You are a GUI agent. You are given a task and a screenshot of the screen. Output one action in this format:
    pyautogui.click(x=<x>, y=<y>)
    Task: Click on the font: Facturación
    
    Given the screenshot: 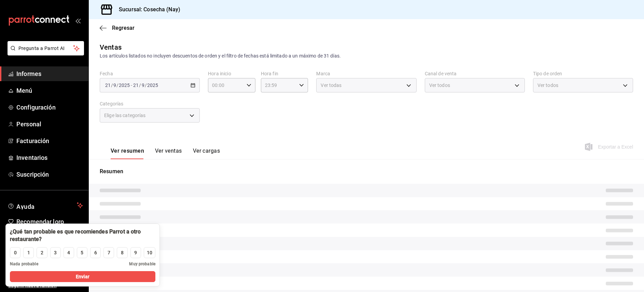 What is the action you would take?
    pyautogui.click(x=33, y=140)
    